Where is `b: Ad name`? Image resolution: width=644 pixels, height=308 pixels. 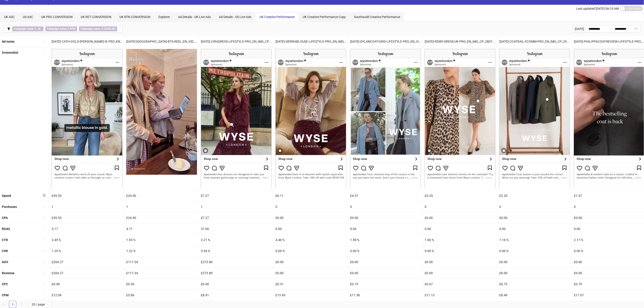
b: Ad name is located at coordinates (8, 42).